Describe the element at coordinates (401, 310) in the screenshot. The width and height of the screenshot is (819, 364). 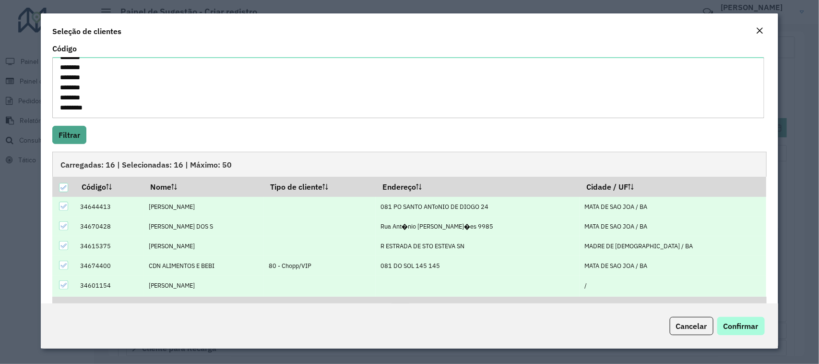
I see `button: 1` at that location.